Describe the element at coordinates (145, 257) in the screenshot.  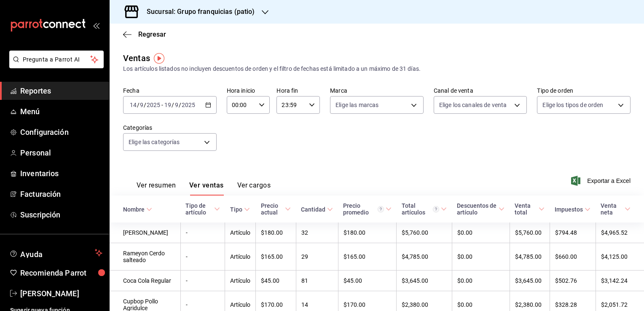
I see `td: Rameyon Cerdo salteado` at that location.